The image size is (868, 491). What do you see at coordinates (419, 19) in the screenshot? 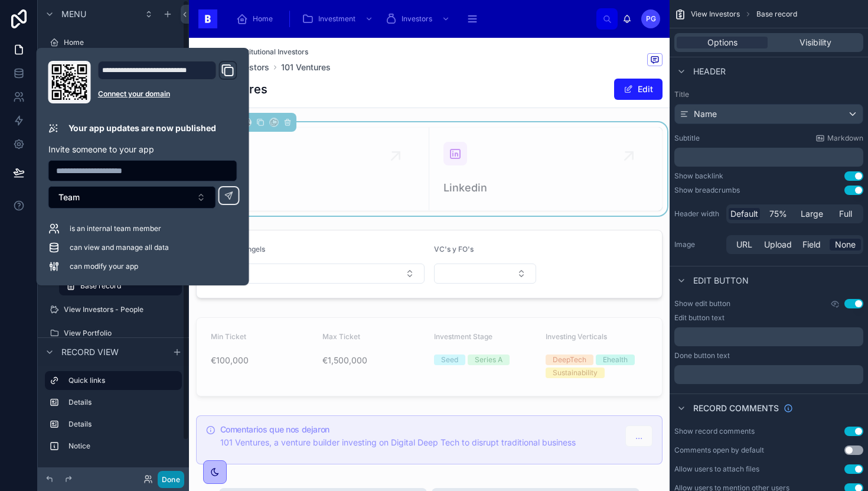
I see `a: Investors` at bounding box center [419, 19].